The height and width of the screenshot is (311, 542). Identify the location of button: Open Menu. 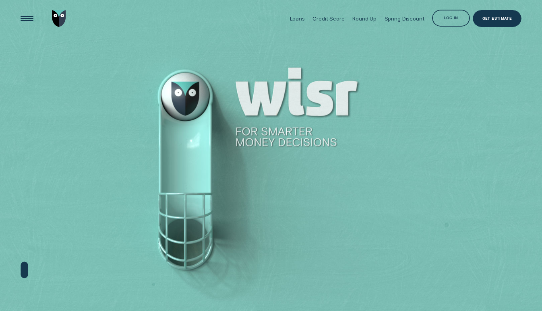
(27, 19).